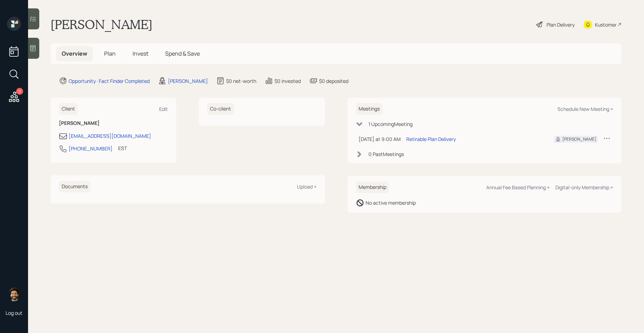 The height and width of the screenshot is (333, 644). Describe the element at coordinates (75, 187) in the screenshot. I see `h6: Documents` at that location.